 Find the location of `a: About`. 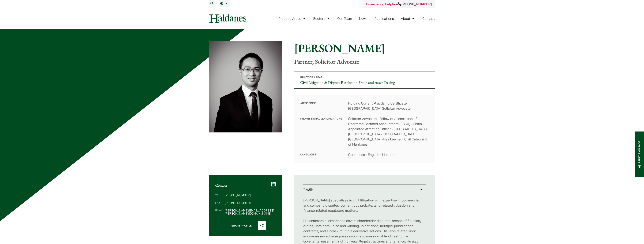

a: About is located at coordinates (408, 19).